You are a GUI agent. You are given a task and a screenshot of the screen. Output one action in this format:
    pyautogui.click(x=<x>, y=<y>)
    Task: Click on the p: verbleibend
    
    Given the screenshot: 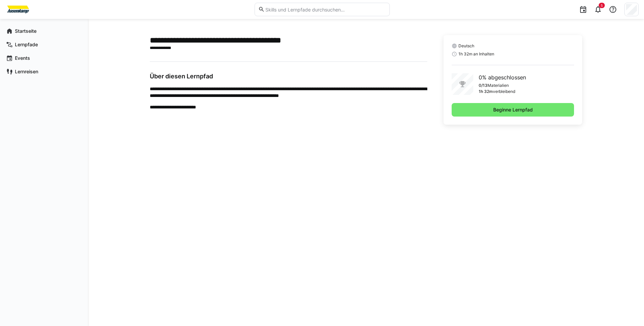 What is the action you would take?
    pyautogui.click(x=504, y=92)
    